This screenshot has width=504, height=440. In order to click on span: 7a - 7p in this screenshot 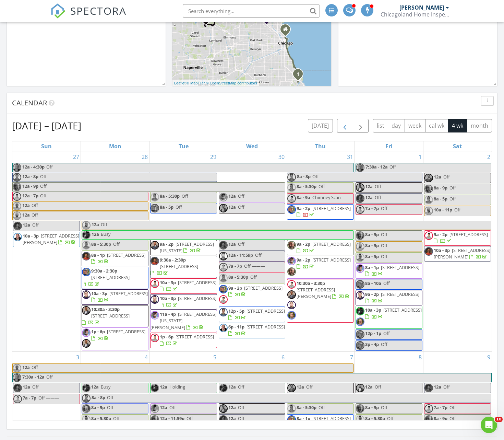, I will do `click(235, 266)`.